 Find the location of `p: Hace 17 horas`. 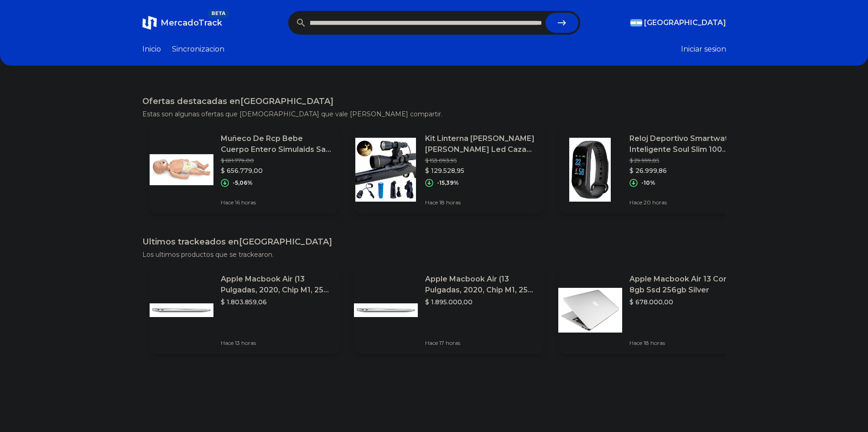

p: Hace 17 horas is located at coordinates (481, 343).